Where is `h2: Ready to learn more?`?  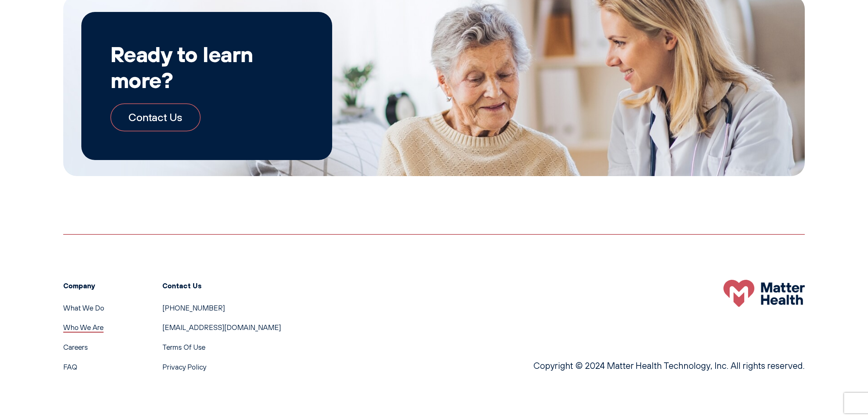 h2: Ready to learn more? is located at coordinates (207, 67).